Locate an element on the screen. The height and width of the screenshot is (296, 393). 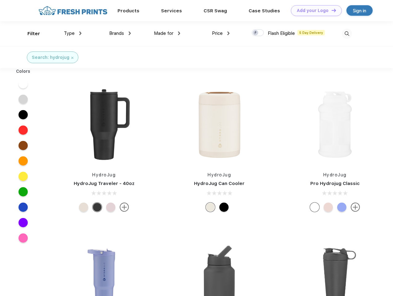
div: Add your Logo is located at coordinates (312, 10).